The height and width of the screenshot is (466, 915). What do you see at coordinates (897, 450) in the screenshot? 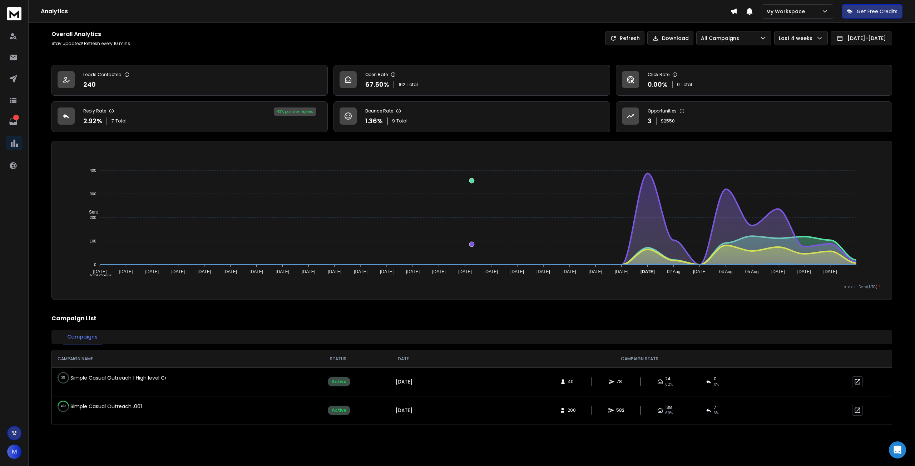
I see `div: Open Intercom Messenger` at bounding box center [897, 450].